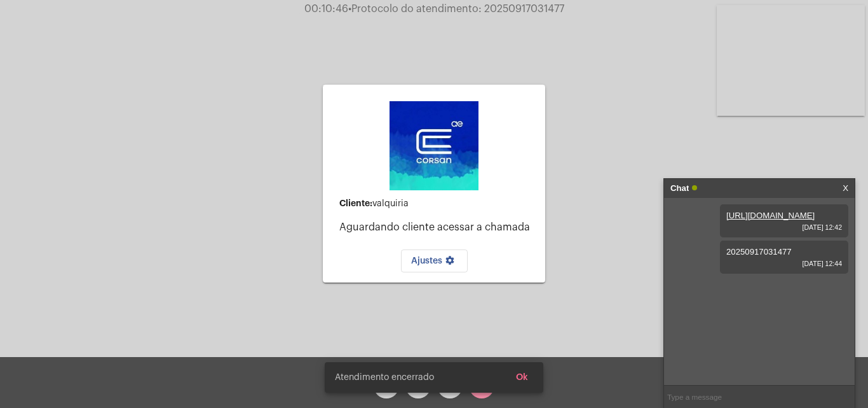 The height and width of the screenshot is (408, 868). I want to click on img: d4669ae0-8c07-2337-4f67-34b0df7f5ae4.jpeg, so click(434, 146).